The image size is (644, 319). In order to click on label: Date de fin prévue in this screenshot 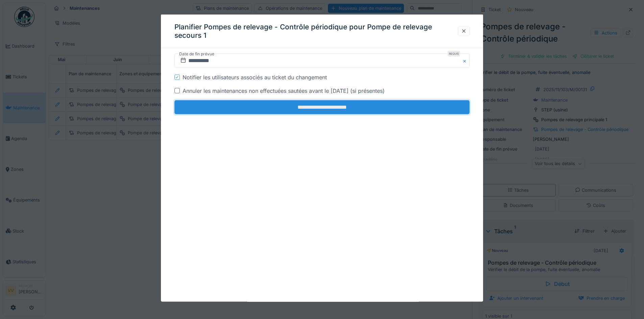, I will do `click(197, 54)`.